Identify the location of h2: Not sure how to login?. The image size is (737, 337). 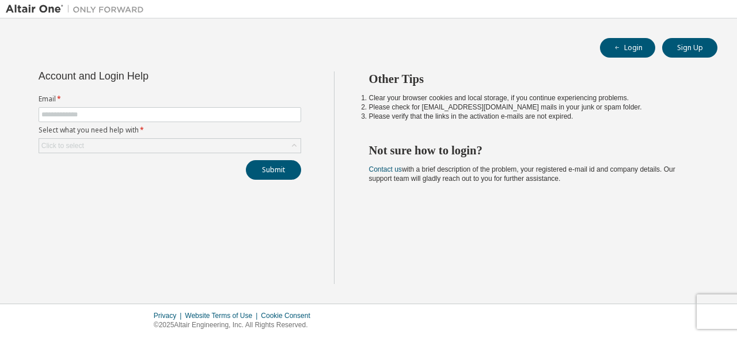
(533, 150).